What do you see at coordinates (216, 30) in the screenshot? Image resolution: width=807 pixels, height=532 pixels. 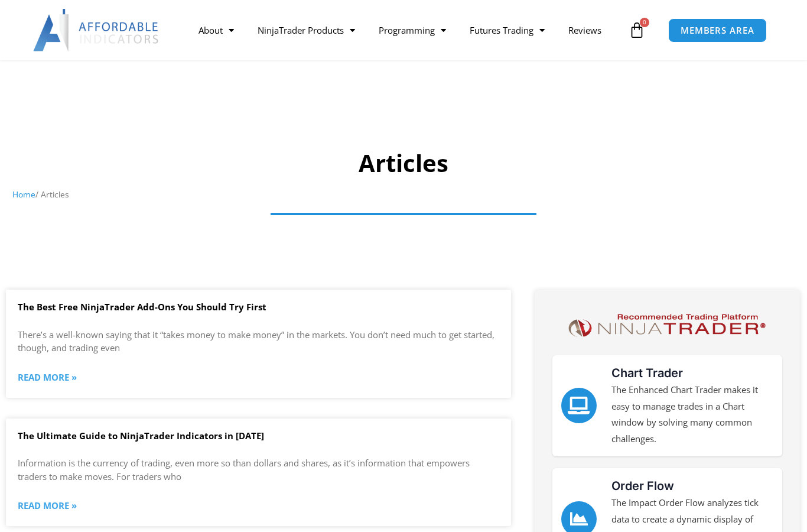 I see `a: About` at bounding box center [216, 30].